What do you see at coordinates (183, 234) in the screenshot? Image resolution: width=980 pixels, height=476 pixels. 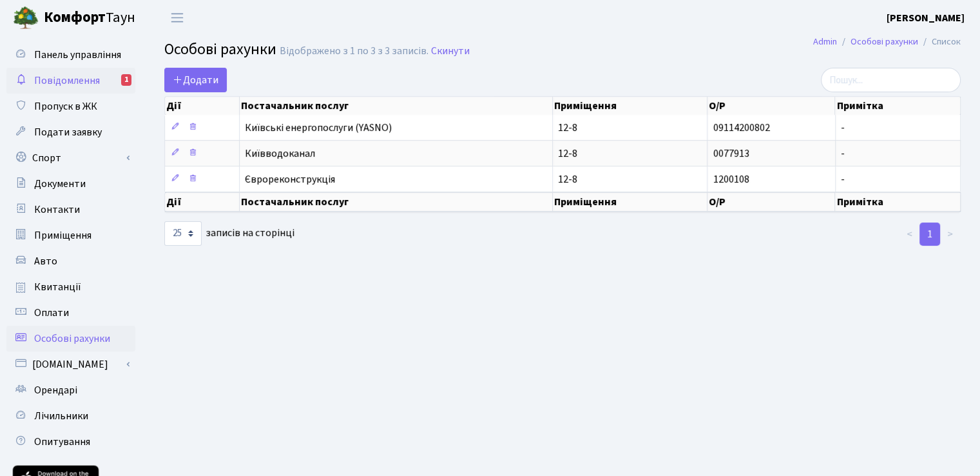 I see `select: записів на сторінці` at bounding box center [183, 234].